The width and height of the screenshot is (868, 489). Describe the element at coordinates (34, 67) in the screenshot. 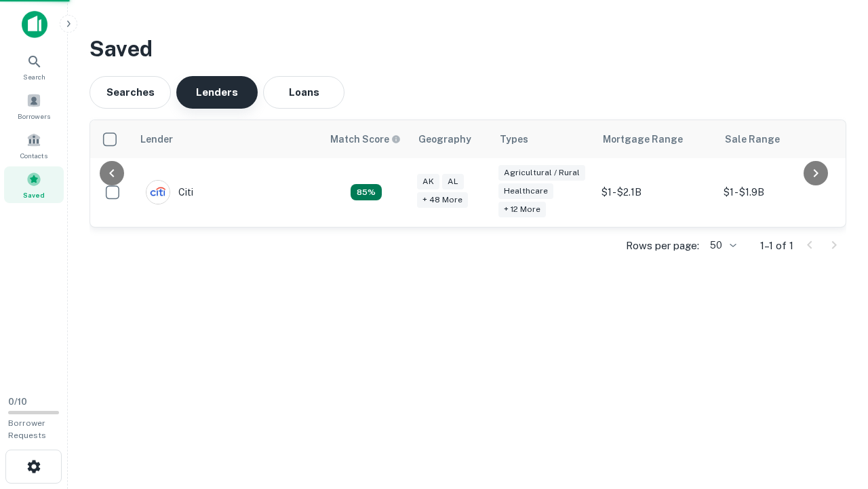

I see `a: Search` at that location.